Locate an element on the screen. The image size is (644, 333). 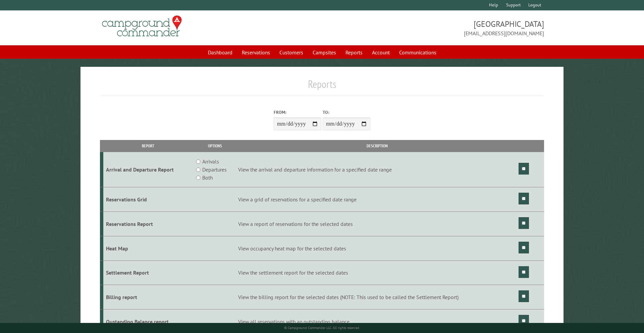
label: To: is located at coordinates (346, 112).